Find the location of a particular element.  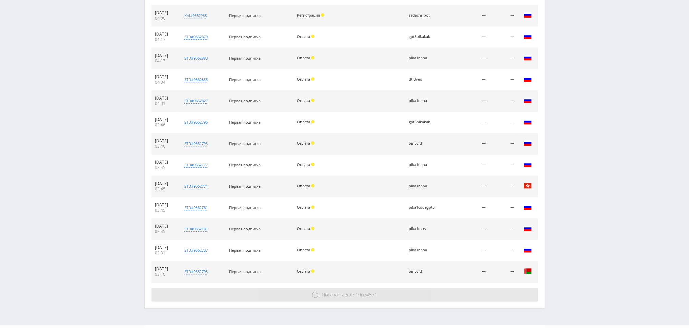

div: 03:46 is located at coordinates (165, 125).